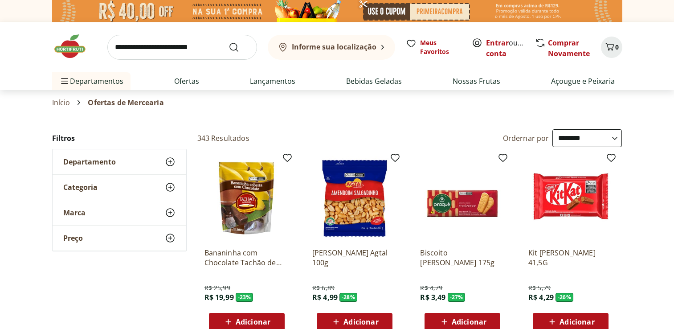 This screenshot has width=674, height=329. Describe the element at coordinates (583, 81) in the screenshot. I see `a: Açougue e Peixaria` at that location.